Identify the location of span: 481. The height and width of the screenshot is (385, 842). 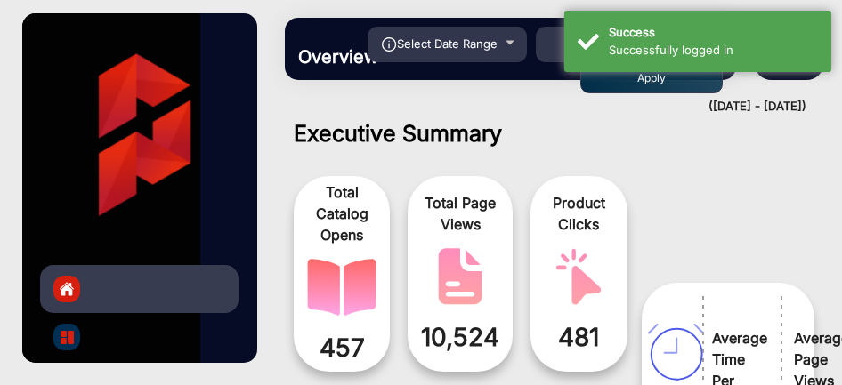
(579, 337).